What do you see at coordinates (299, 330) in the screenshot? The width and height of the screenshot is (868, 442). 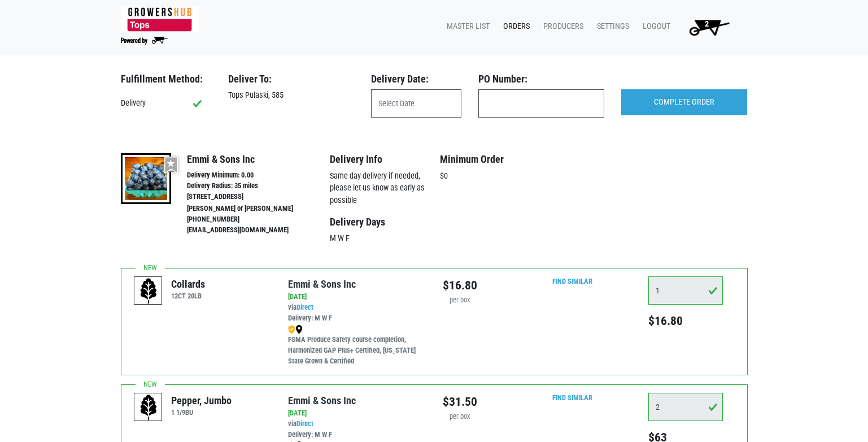 I see `img: map_marker-0e94453035b3232a4d21701695807de9.png` at bounding box center [299, 330].